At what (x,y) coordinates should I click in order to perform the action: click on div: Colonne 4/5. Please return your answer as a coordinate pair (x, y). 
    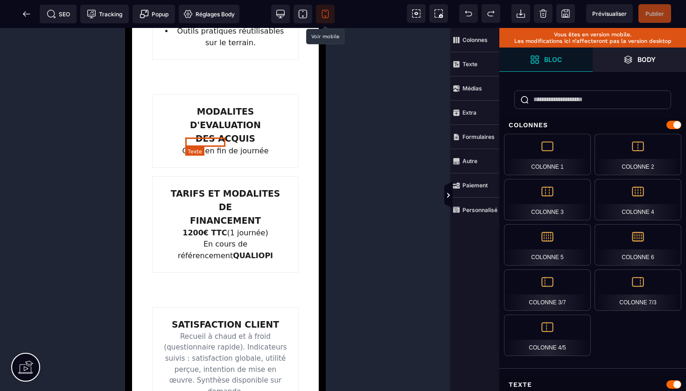
    Looking at the image, I should click on (547, 335).